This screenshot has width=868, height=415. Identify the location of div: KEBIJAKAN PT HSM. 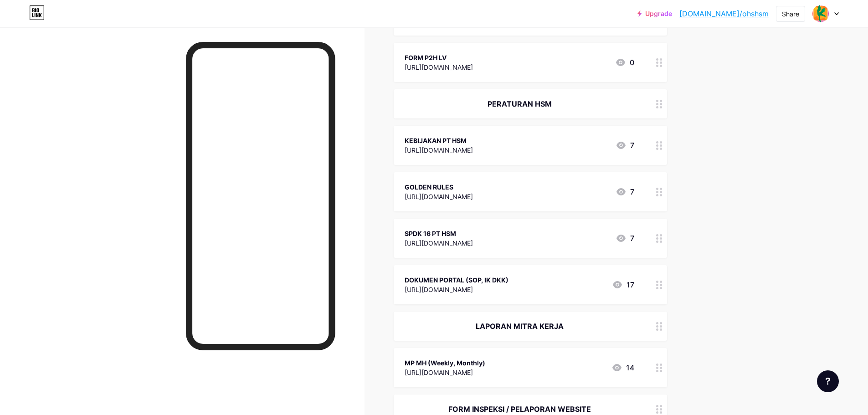
(439, 140).